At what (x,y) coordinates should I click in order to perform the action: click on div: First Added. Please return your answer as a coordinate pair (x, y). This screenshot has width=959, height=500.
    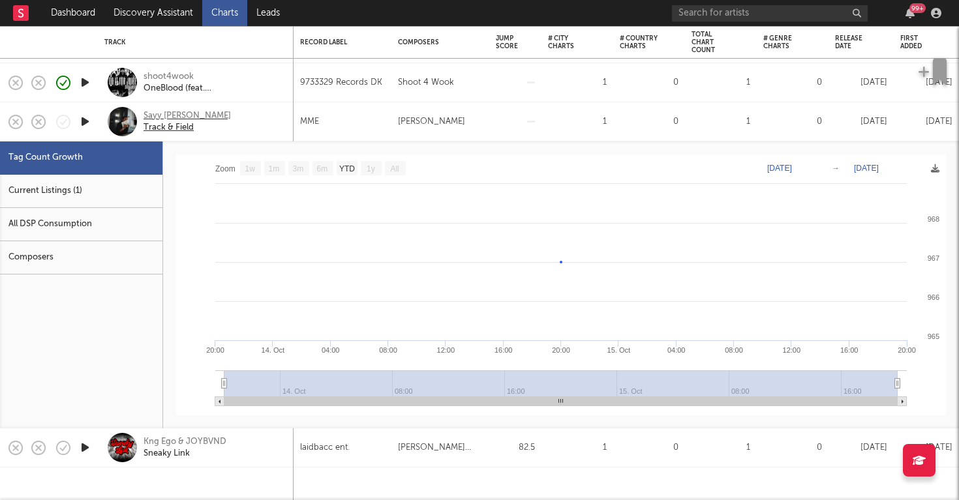
    Looking at the image, I should click on (916, 42).